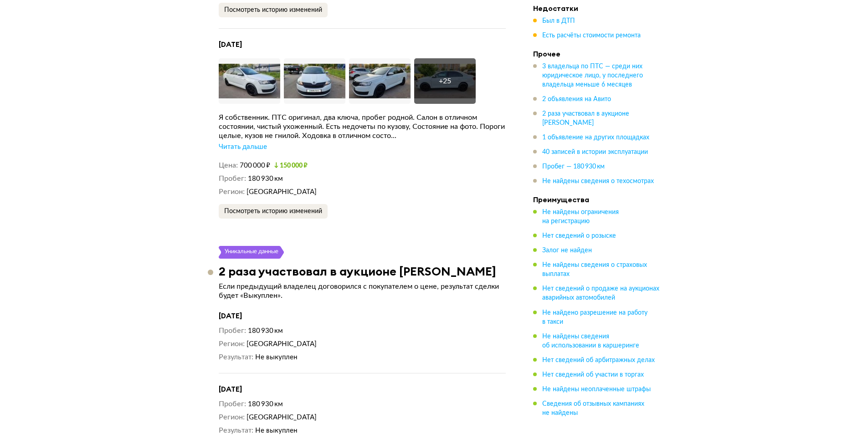 The image size is (868, 439). I want to click on small: 150 000 ₽, so click(291, 166).